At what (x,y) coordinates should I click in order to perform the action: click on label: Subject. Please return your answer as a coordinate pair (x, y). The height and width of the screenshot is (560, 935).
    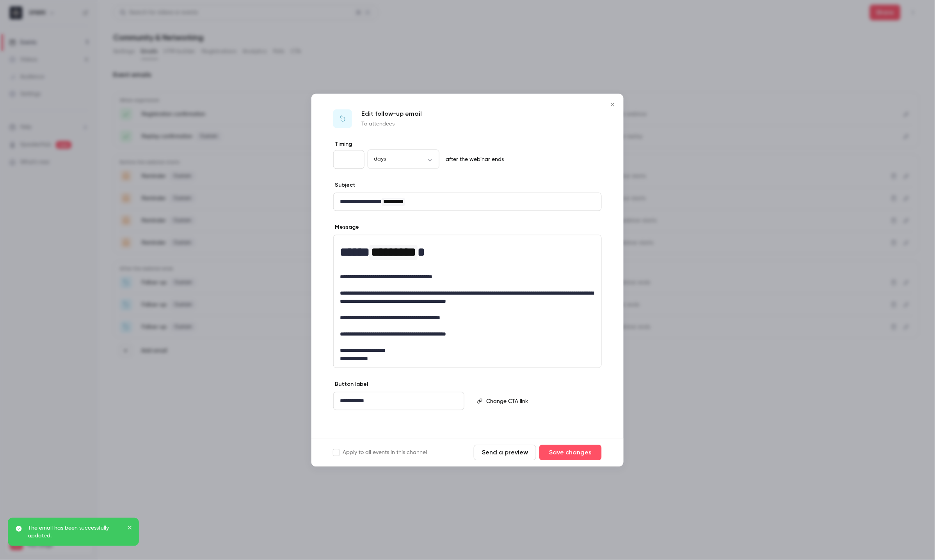
    Looking at the image, I should click on (344, 185).